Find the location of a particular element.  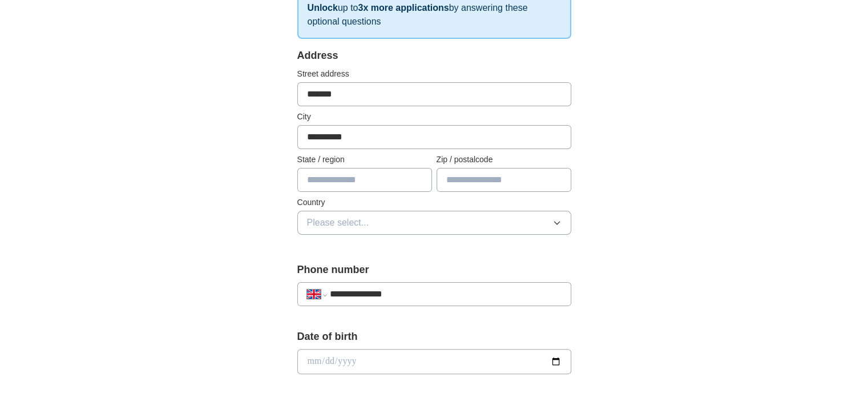

label: Street address is located at coordinates (434, 74).